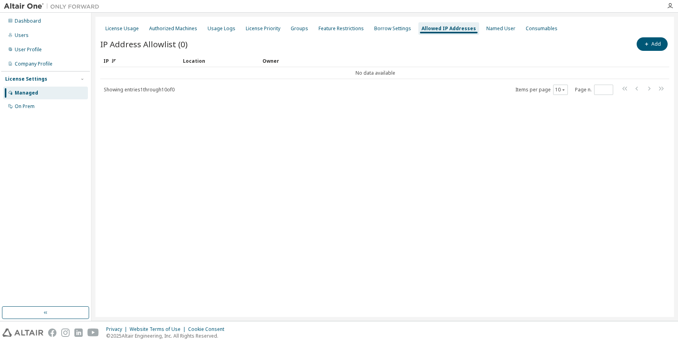 This screenshot has width=678, height=344. I want to click on div: Managed, so click(26, 93).